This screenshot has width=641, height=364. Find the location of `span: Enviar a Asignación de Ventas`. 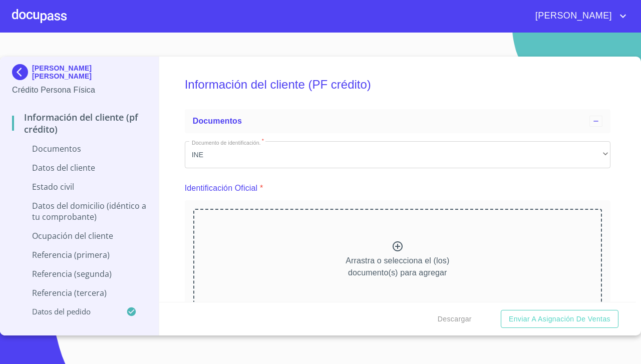

span: Enviar a Asignación de Ventas is located at coordinates (559, 319).